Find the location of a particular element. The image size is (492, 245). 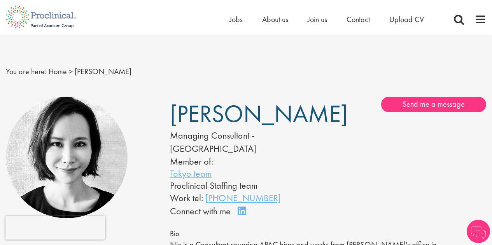

a: Jobs is located at coordinates (236, 19).